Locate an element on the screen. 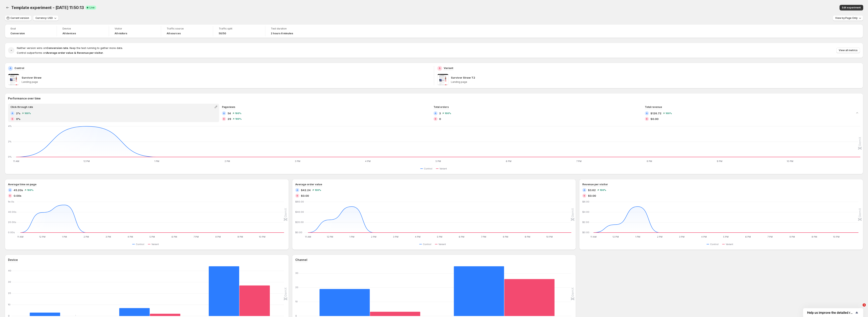 The height and width of the screenshot is (317, 868). rect: Variant 27 is located at coordinates (255, 296).